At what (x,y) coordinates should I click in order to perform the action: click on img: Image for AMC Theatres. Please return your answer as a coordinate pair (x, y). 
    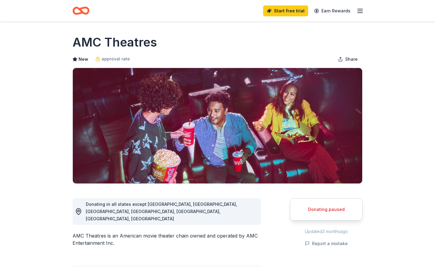
    Looking at the image, I should click on (218, 126).